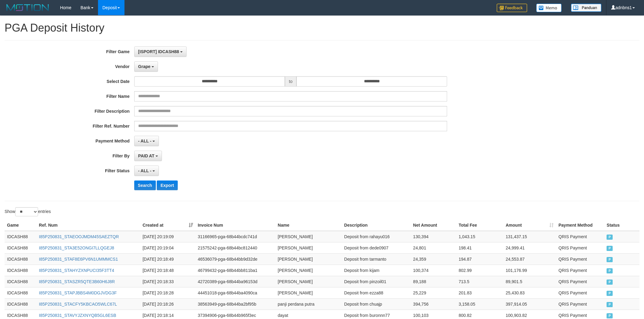 The image size is (644, 319). Describe the element at coordinates (77, 282) in the screenshot. I see `a: I85P250831_STASZR5QTE3B60H6J8R` at that location.